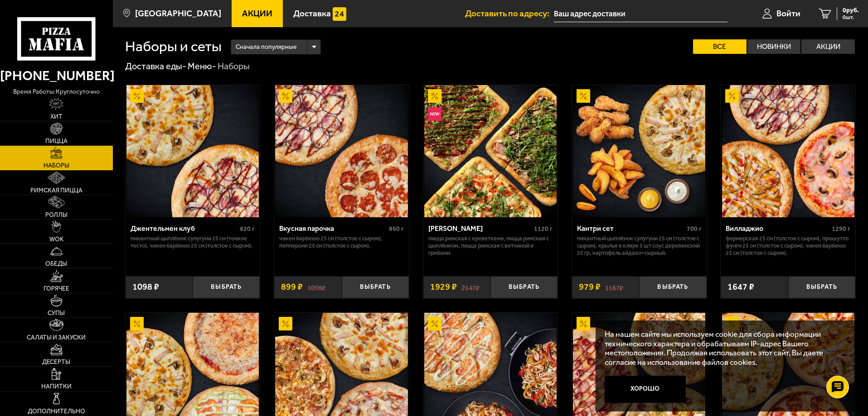 This screenshot has width=868, height=416. Describe the element at coordinates (639, 151) in the screenshot. I see `a: АкционныйКантри сет` at that location.